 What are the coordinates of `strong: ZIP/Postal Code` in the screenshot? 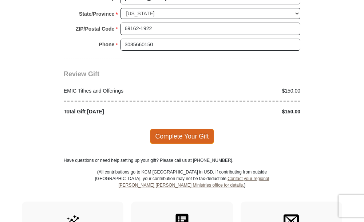 It's located at (95, 29).